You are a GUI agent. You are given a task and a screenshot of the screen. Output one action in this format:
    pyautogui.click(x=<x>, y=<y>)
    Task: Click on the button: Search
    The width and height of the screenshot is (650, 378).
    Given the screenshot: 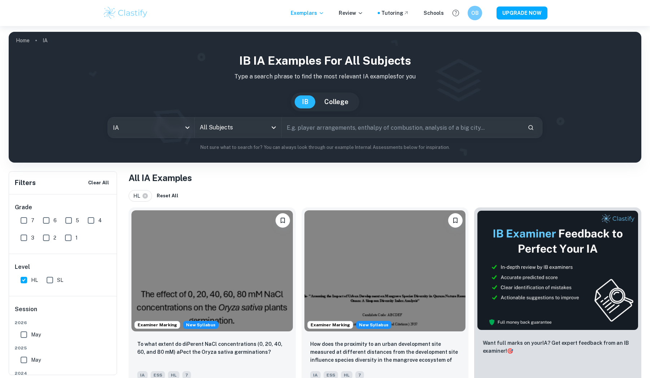 What is the action you would take?
    pyautogui.click(x=531, y=127)
    